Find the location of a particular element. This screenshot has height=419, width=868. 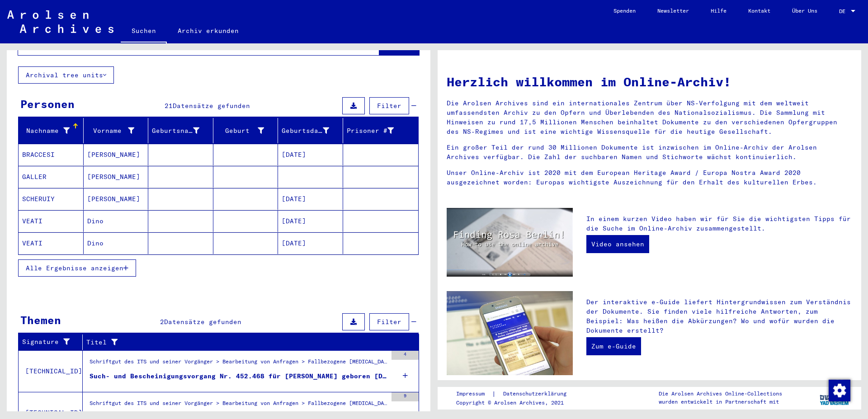

div: 4 is located at coordinates (405, 355).